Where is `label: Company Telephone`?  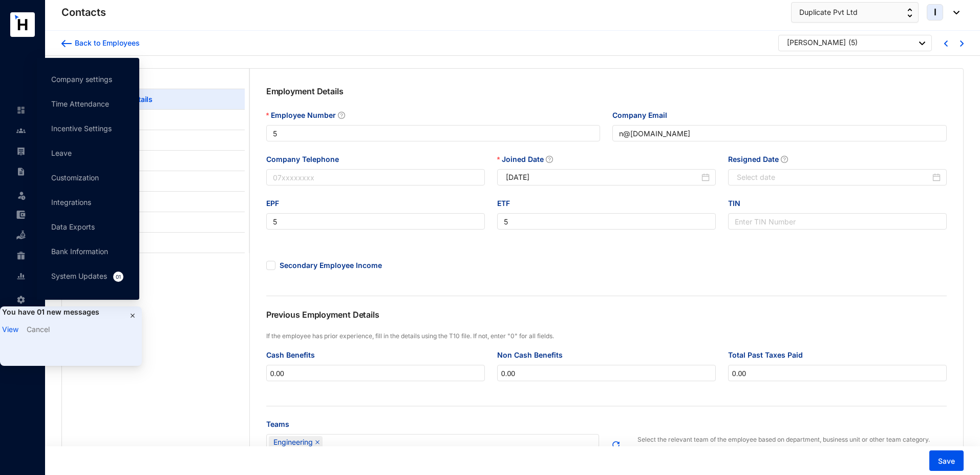 label: Company Telephone is located at coordinates (306, 159).